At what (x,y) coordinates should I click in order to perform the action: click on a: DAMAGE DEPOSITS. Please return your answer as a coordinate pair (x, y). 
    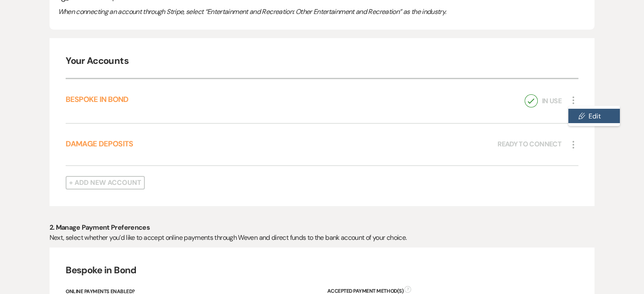
    Looking at the image, I should click on (99, 143).